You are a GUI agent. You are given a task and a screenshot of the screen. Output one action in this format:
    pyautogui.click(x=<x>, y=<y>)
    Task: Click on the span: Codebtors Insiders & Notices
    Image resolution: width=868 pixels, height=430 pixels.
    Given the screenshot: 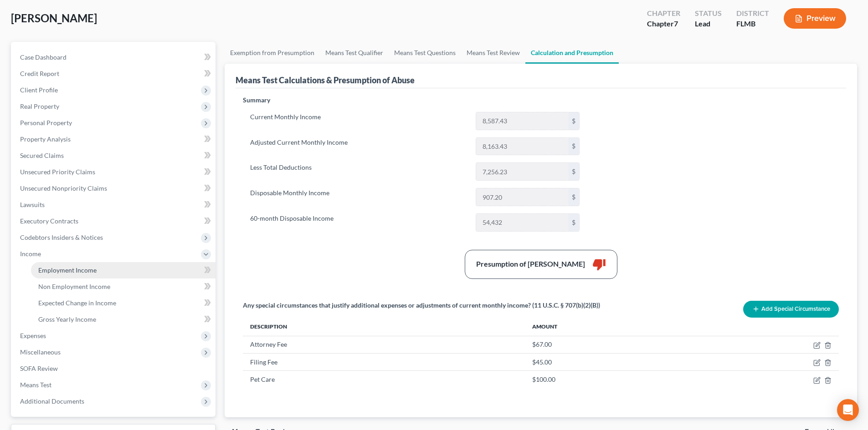 What is the action you would take?
    pyautogui.click(x=61, y=237)
    